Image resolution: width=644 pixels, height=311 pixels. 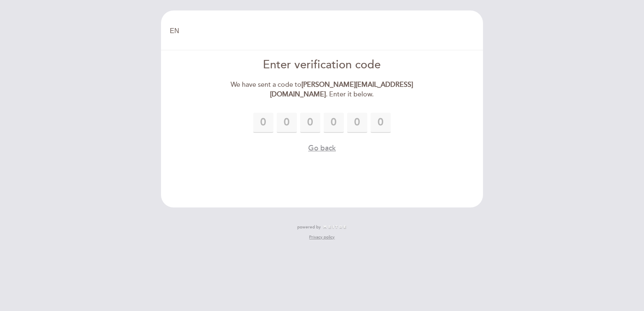 I want to click on div: Enter verification code, so click(x=322, y=65).